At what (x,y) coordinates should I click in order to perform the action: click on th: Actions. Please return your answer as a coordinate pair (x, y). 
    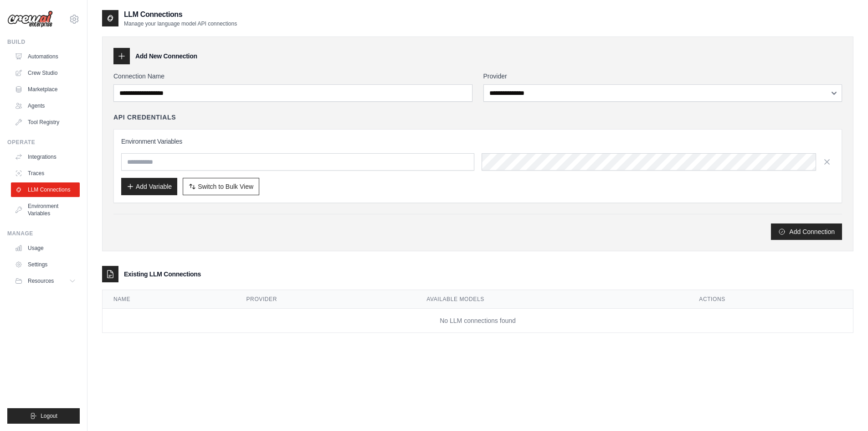
    Looking at the image, I should click on (771, 299).